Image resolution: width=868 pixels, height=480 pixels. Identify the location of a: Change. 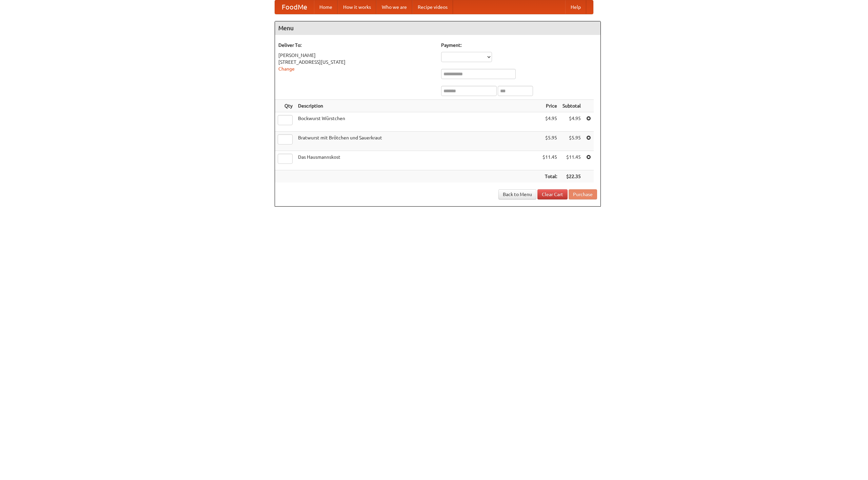
(287, 69).